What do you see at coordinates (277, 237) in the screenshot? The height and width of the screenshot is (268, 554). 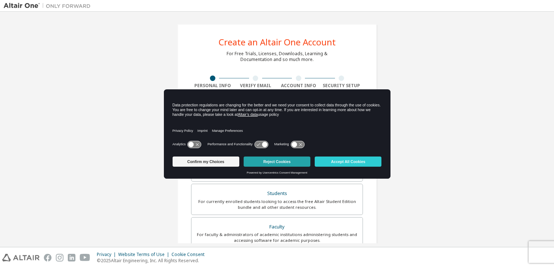 I see `div: For faculty & administrators of academic institutions administering students and accessing softwa...` at bounding box center [277, 237].